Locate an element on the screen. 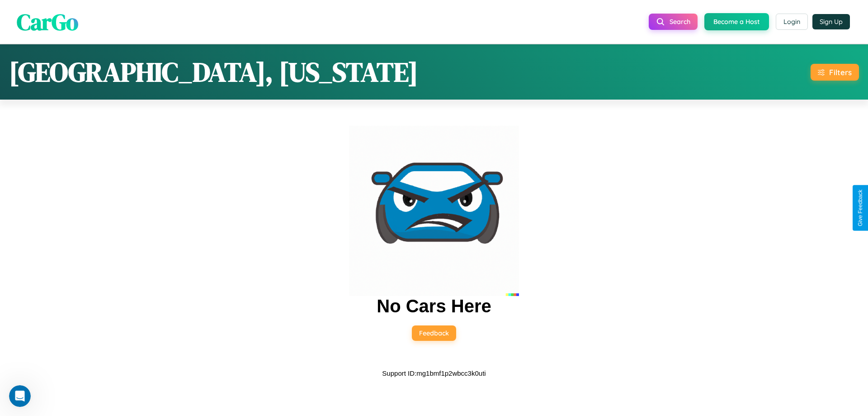  div: Filters is located at coordinates (840, 72).